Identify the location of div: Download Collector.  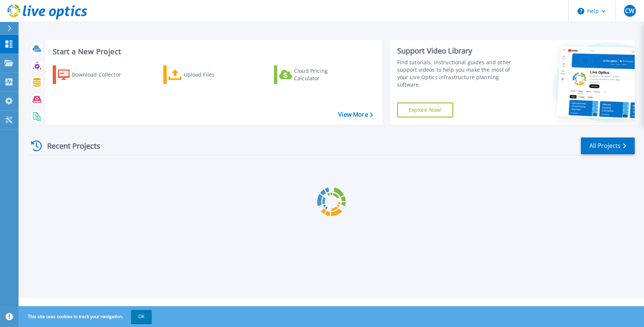
(102, 75).